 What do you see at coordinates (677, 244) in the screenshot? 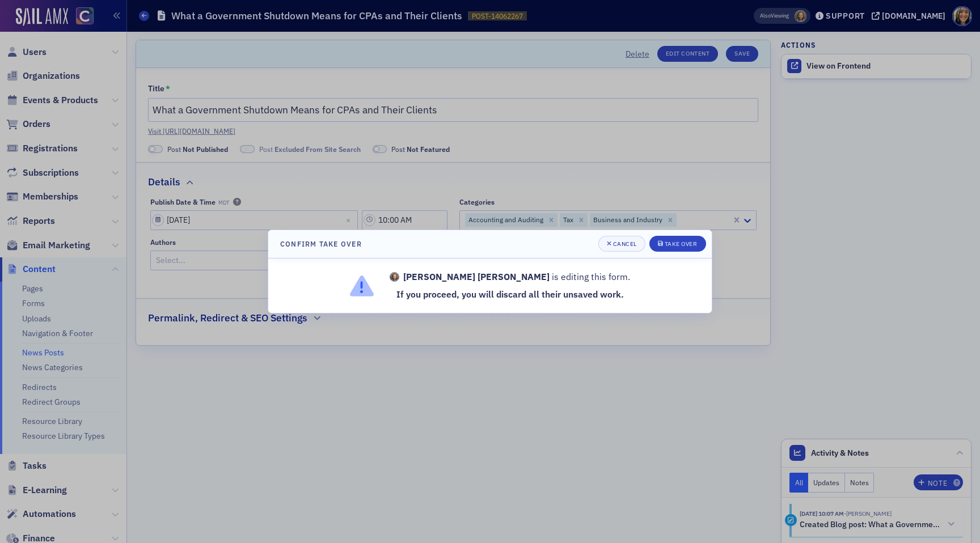
I see `button: Take Over` at bounding box center [677, 244].